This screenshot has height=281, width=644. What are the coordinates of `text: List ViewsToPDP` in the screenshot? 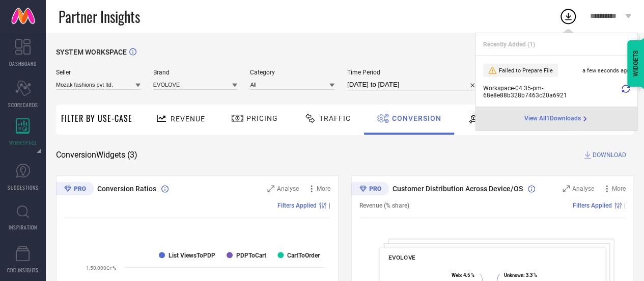 It's located at (192, 255).